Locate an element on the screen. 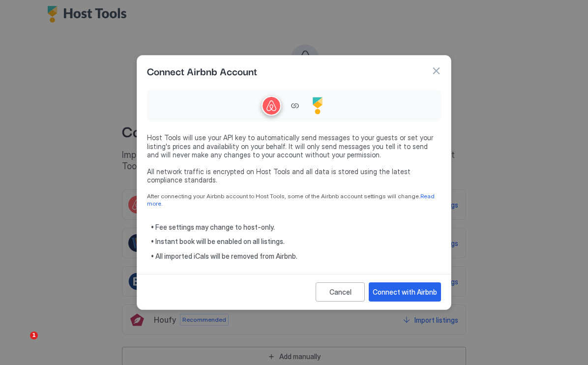 Image resolution: width=588 pixels, height=365 pixels. span: 1 is located at coordinates (34, 335).